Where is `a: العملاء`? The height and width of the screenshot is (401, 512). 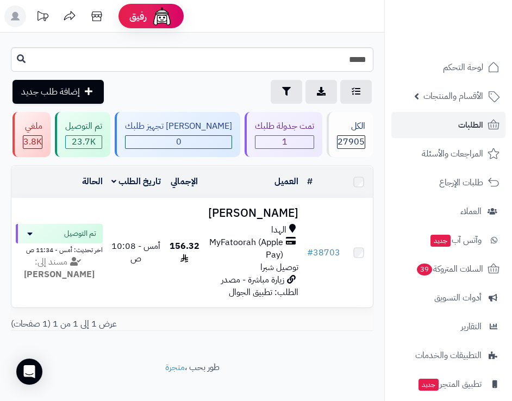
a: العملاء is located at coordinates (448, 211).